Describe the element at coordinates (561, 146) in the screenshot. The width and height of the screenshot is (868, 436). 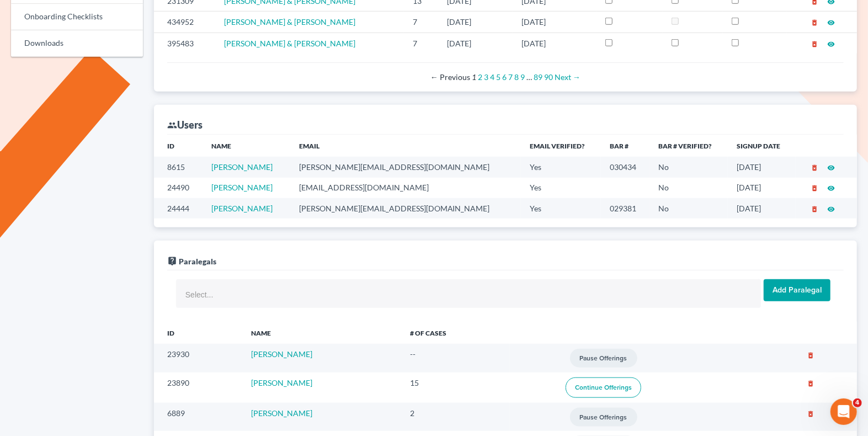
I see `th: Email Verified?` at that location.